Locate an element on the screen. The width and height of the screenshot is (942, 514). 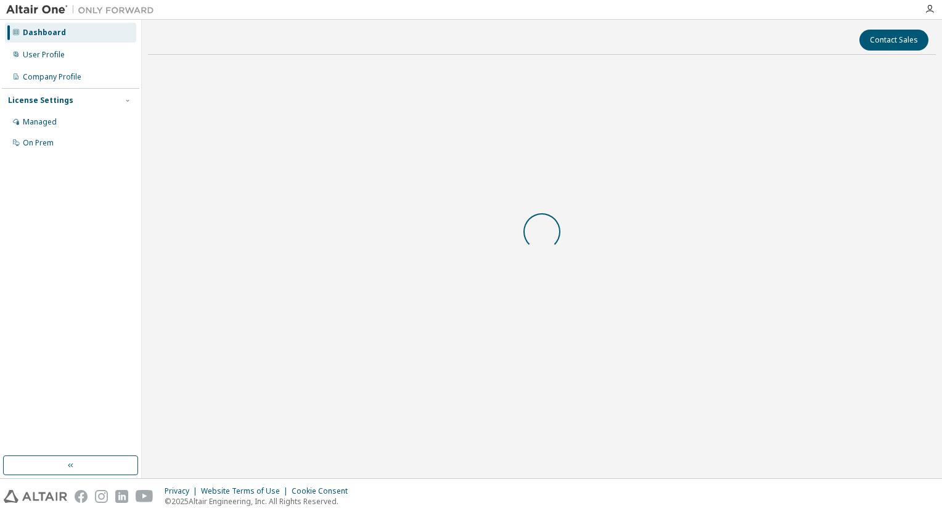
div: Company Profile is located at coordinates (52, 77).